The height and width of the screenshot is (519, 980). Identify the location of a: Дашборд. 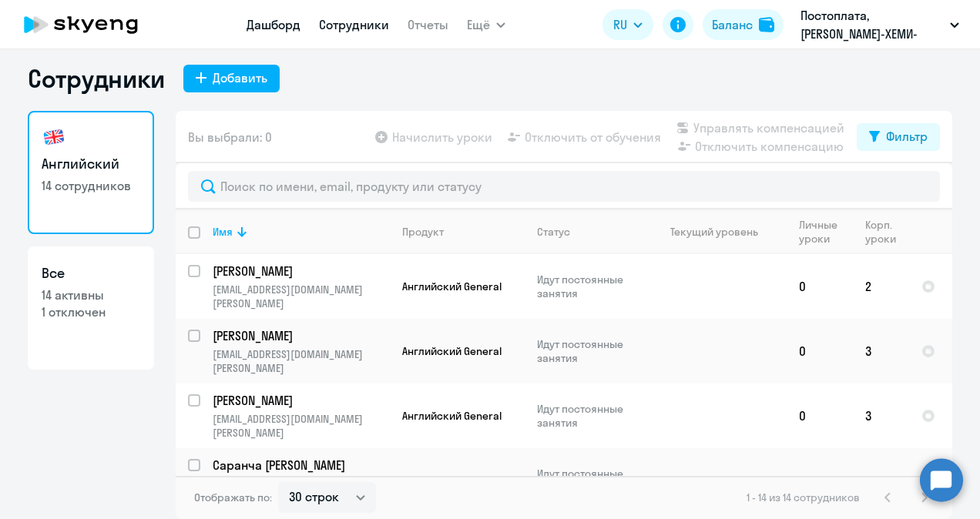
(274, 25).